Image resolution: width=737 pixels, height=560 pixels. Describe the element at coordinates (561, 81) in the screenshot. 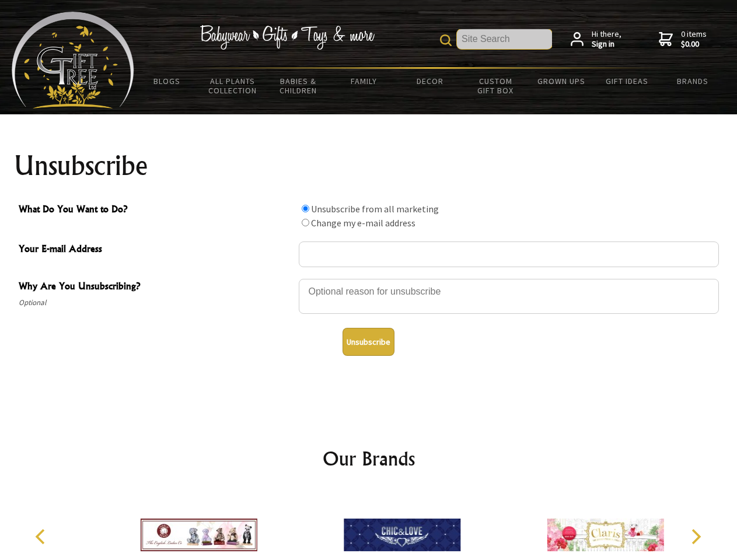

I see `a: Grown Ups` at that location.